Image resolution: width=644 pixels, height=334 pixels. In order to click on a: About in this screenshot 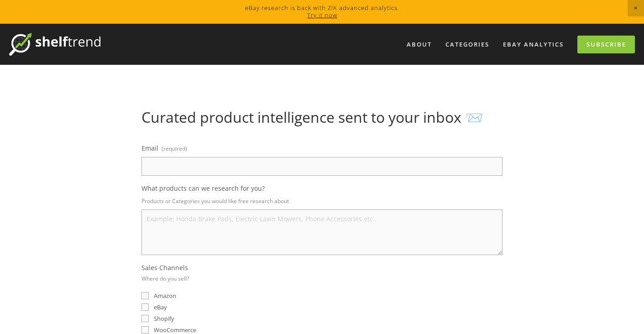, I will do `click(419, 44)`.